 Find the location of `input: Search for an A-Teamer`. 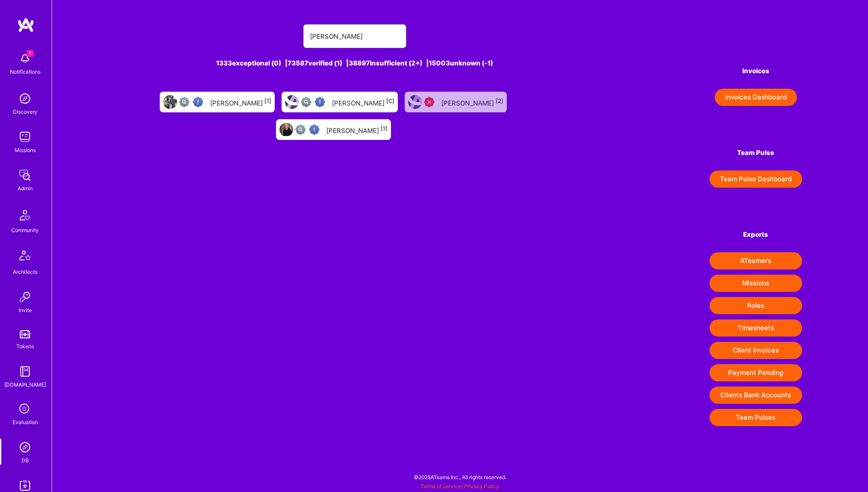

input: Search for an A-Teamer is located at coordinates (355, 36).